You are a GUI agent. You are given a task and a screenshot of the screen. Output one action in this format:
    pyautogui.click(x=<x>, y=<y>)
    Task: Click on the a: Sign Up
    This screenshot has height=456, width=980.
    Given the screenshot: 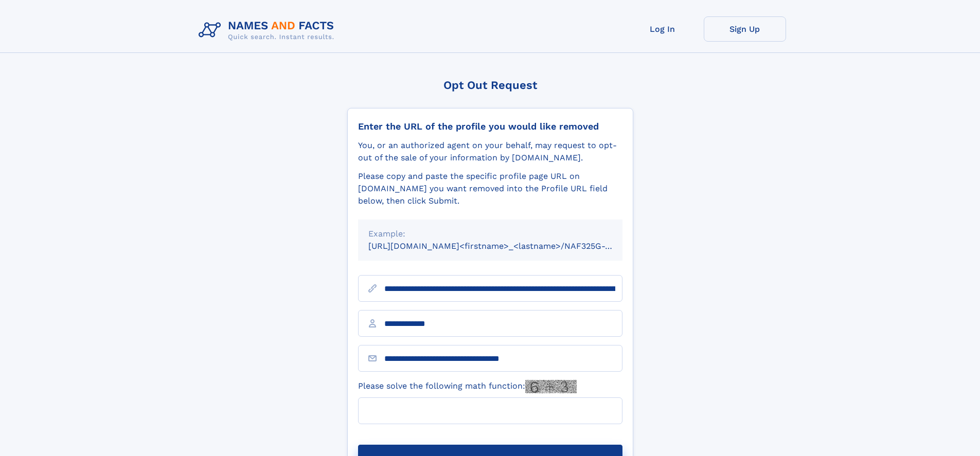 What is the action you would take?
    pyautogui.click(x=745, y=29)
    